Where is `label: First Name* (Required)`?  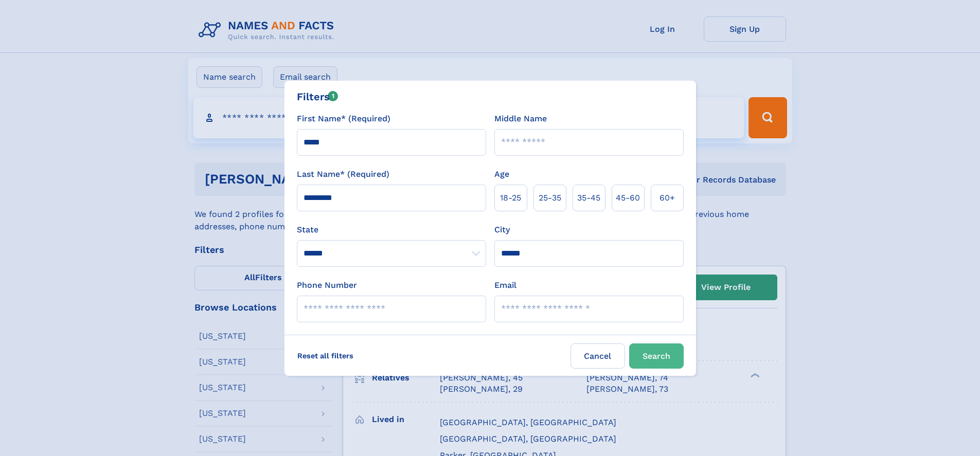 label: First Name* (Required) is located at coordinates (344, 119).